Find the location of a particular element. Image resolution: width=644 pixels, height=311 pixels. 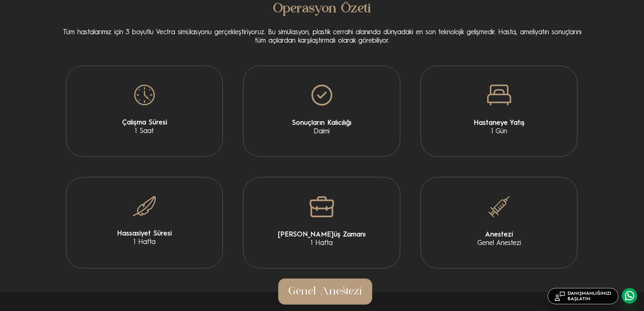

img: summary_5.png is located at coordinates (322, 207).